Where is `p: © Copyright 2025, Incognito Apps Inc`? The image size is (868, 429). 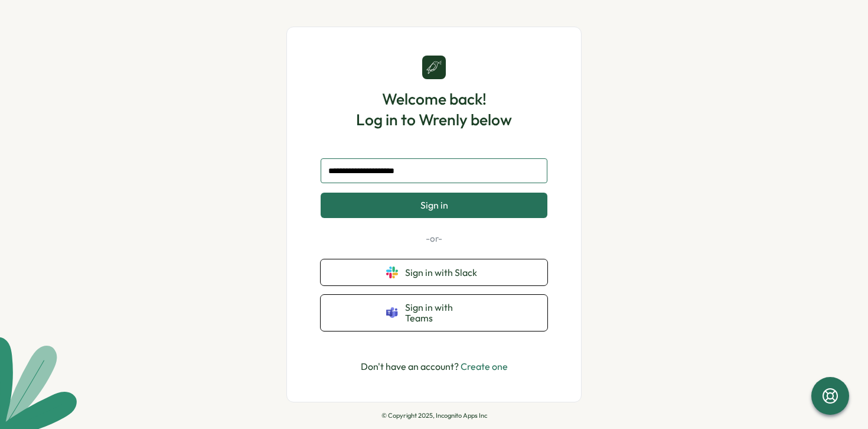
p: © Copyright 2025, Incognito Apps Inc is located at coordinates (434, 415).